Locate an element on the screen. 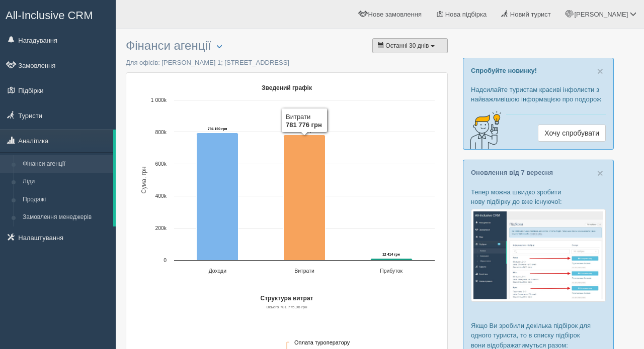  tspan: 781 776 грн is located at coordinates (303, 131).